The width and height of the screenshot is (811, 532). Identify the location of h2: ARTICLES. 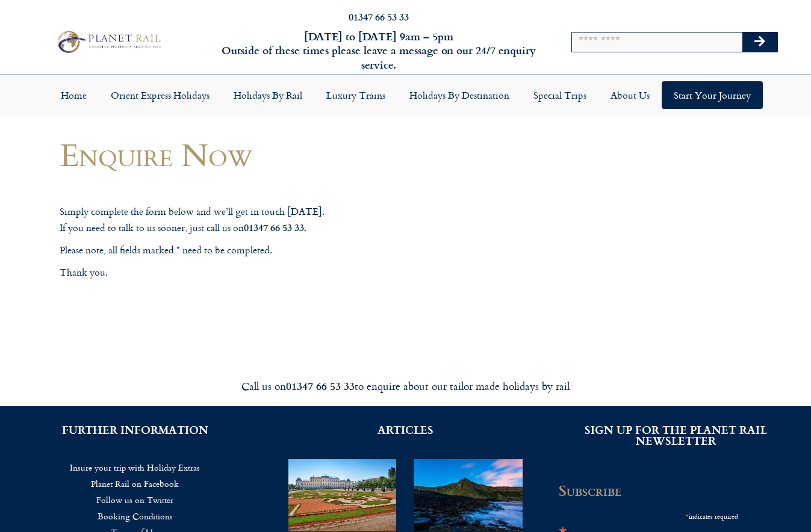
(405, 429).